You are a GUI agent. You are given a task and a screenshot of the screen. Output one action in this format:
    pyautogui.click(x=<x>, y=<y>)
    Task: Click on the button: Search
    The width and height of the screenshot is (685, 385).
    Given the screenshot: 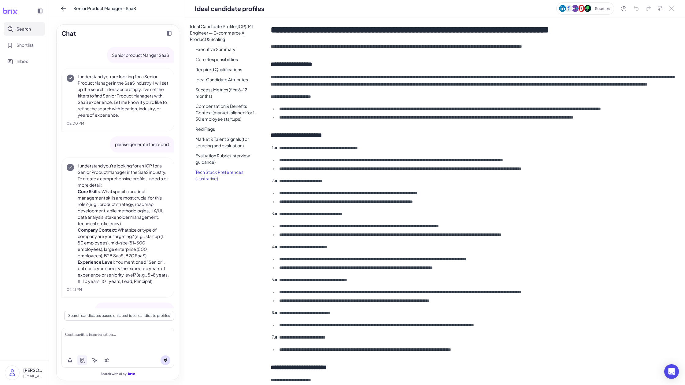 What is the action you would take?
    pyautogui.click(x=24, y=29)
    